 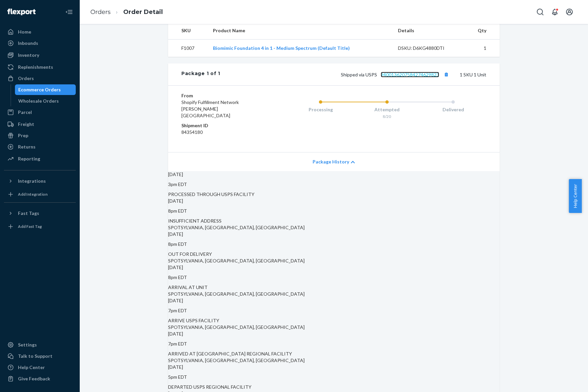 What do you see at coordinates (221, 126) in the screenshot?
I see `dt: Shipment ID` at bounding box center [221, 126].